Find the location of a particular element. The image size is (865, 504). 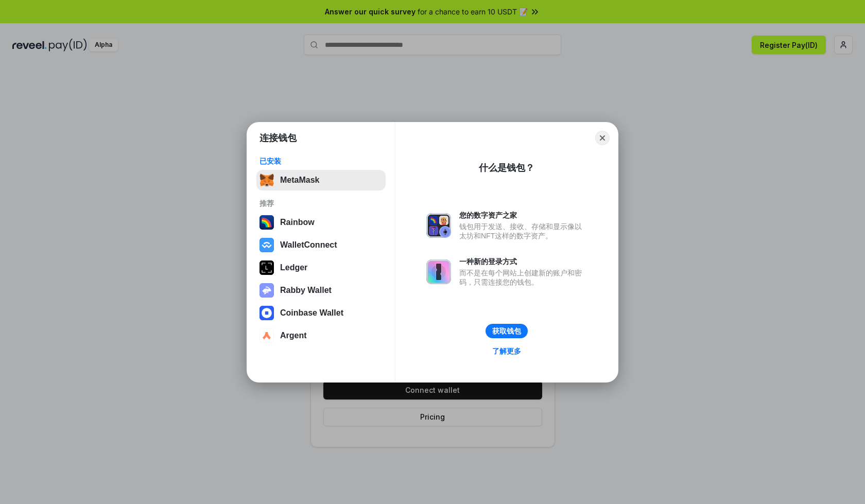

button: Close is located at coordinates (603, 138).